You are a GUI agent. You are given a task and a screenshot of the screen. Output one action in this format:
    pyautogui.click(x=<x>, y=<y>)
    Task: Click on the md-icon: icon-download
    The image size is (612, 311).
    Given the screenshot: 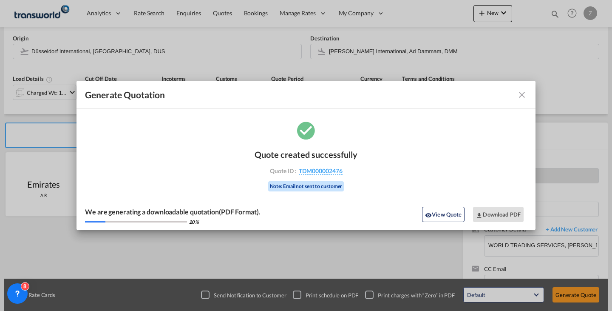 What is the action you would take?
    pyautogui.click(x=480, y=215)
    